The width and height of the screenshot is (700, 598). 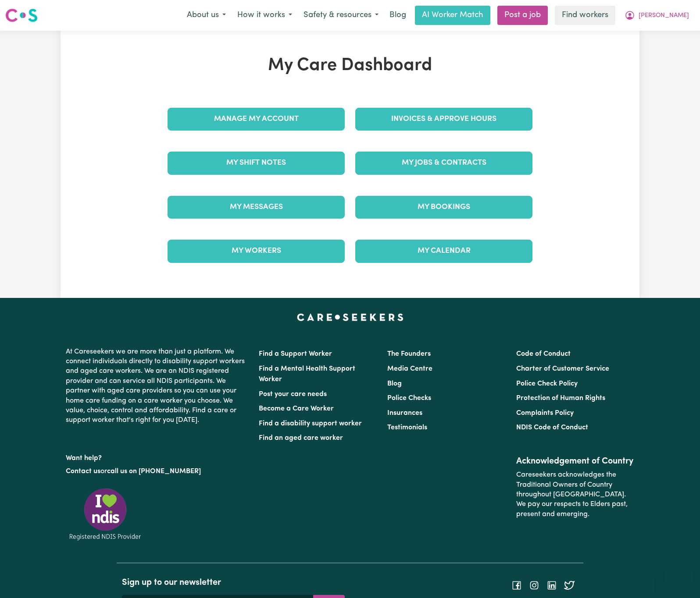 What do you see at coordinates (544, 413) in the screenshot?
I see `a: Complaints Policy` at bounding box center [544, 413].